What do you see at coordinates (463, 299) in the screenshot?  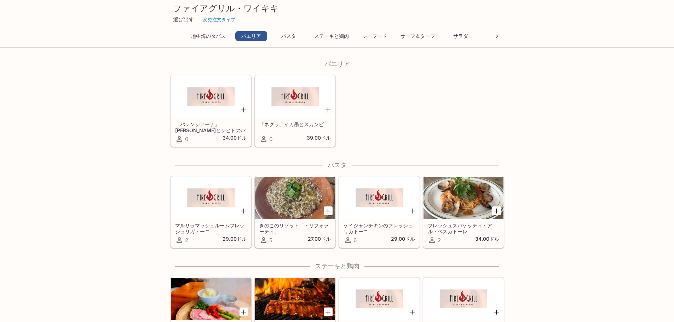 I see `div: ローストチキン` at bounding box center [463, 299].